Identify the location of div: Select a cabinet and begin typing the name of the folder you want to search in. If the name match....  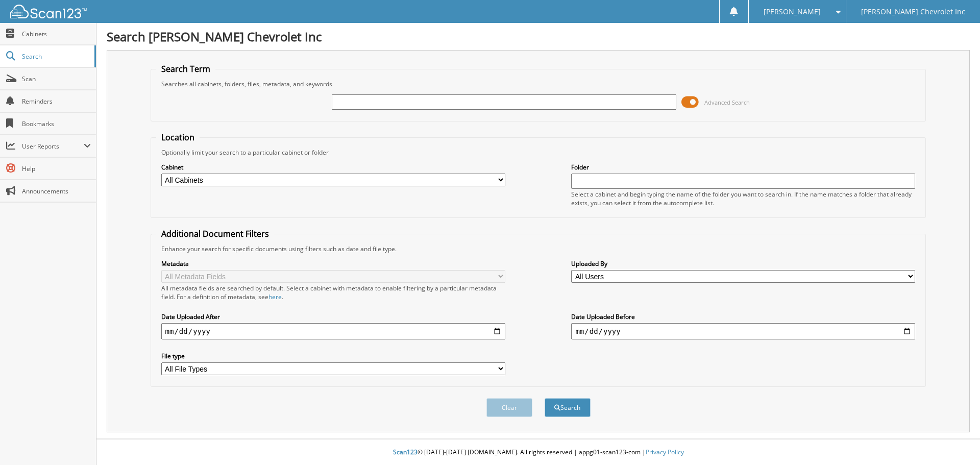
(743, 198).